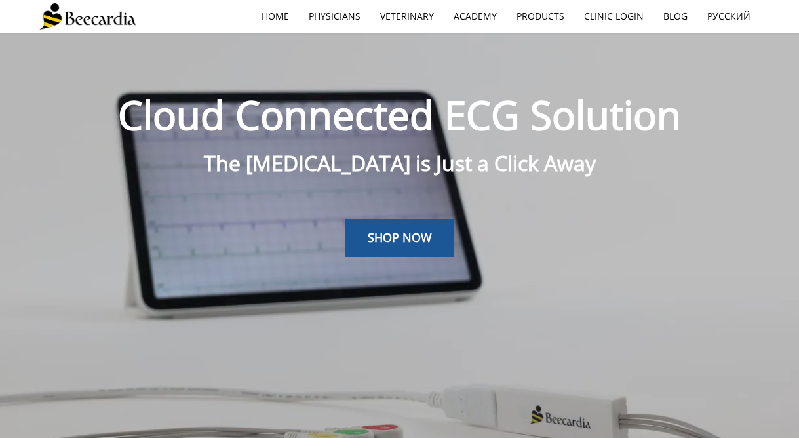 The width and height of the screenshot is (799, 438). I want to click on a: Русский, so click(729, 16).